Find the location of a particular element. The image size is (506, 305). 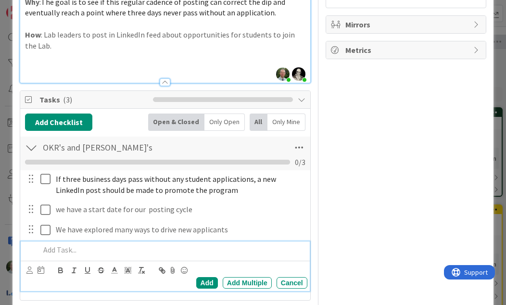

strong: How is located at coordinates (33, 35).